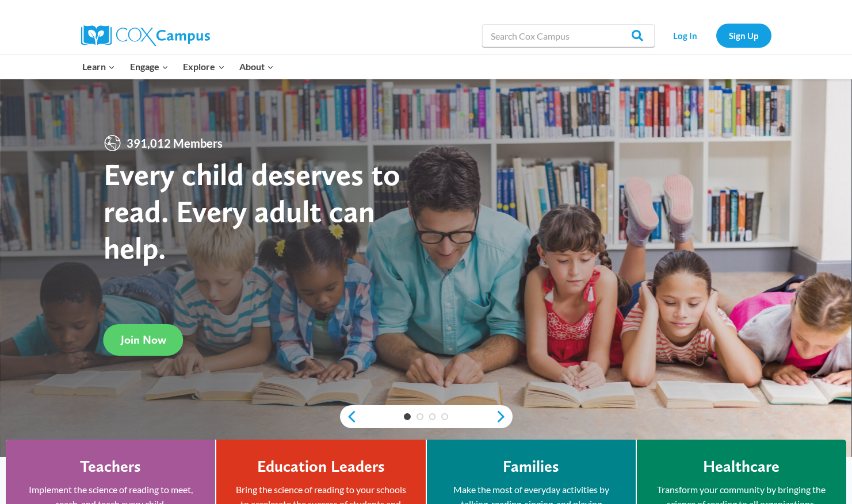 The image size is (852, 504). I want to click on nav: Secondary Navigation, so click(716, 35).